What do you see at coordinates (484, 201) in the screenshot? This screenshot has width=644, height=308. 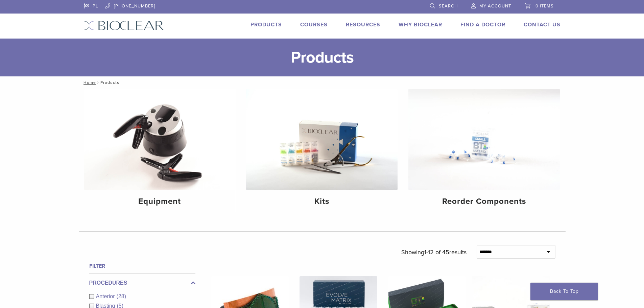 I see `h4: Reorder Components` at bounding box center [484, 201].